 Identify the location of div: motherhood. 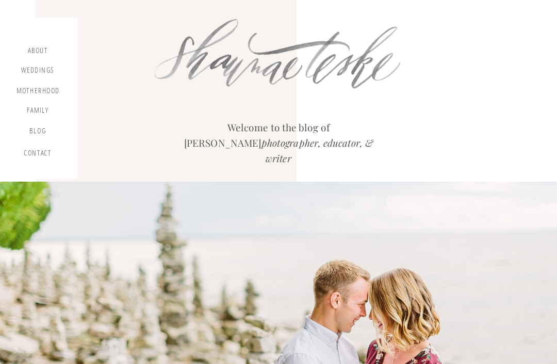
(38, 91).